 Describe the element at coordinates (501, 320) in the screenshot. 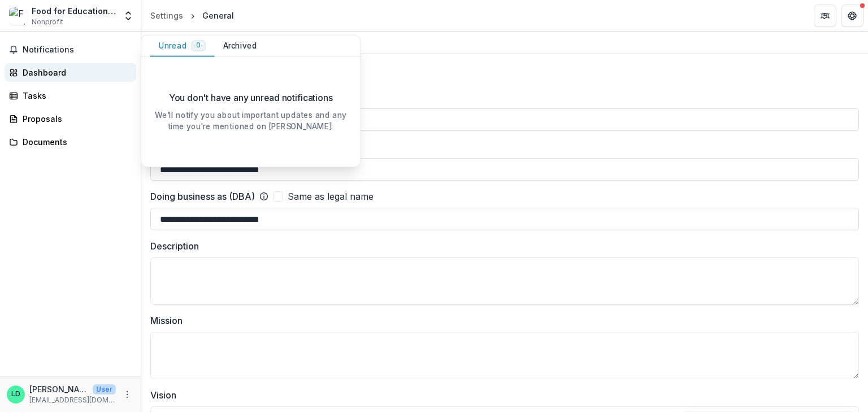

I see `label: Mission` at that location.